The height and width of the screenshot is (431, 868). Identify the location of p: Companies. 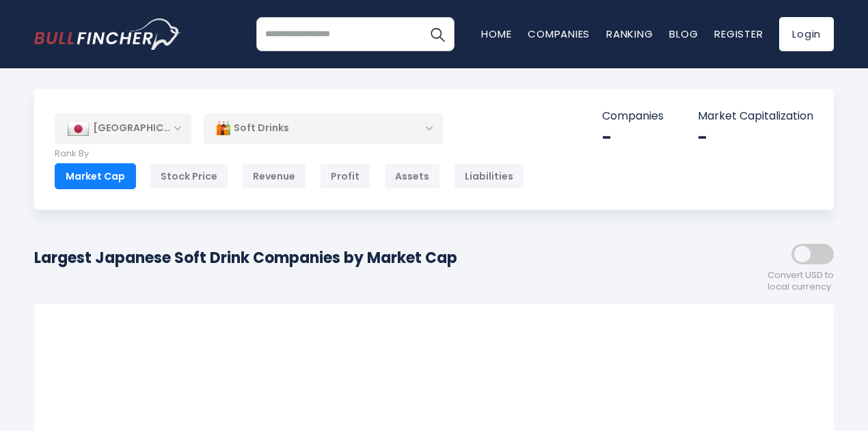
(633, 117).